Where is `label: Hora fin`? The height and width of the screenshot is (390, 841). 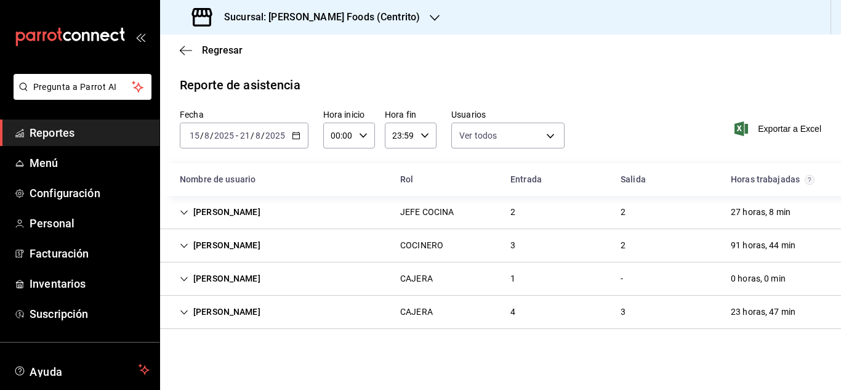
label: Hora fin is located at coordinates (411, 115).